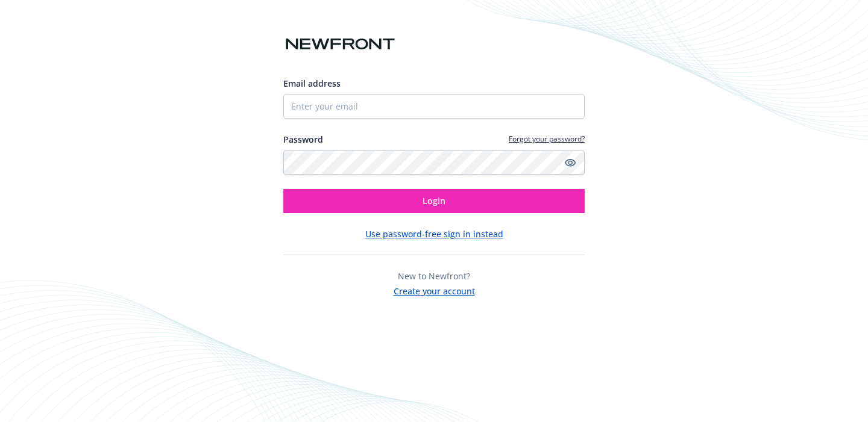 Image resolution: width=868 pixels, height=422 pixels. I want to click on input: Enter your email, so click(434, 106).